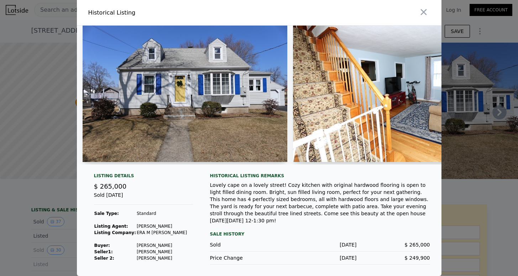  What do you see at coordinates (161, 214) in the screenshot?
I see `td: Standard` at bounding box center [161, 214].